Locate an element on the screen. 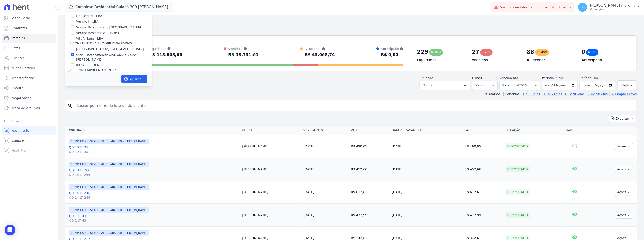 The height and width of the screenshot is (240, 644). a: Negativação is located at coordinates (29, 98).